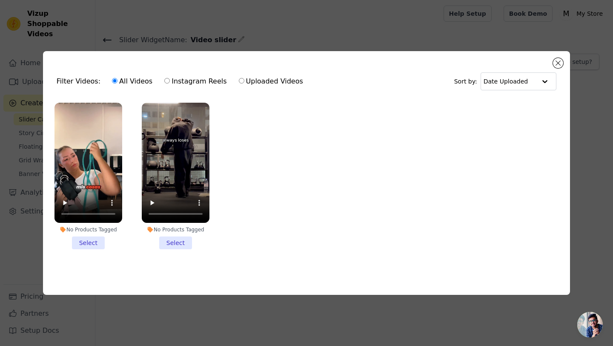  What do you see at coordinates (182, 81) in the screenshot?
I see `div: Filter Videos:` at bounding box center [182, 81].